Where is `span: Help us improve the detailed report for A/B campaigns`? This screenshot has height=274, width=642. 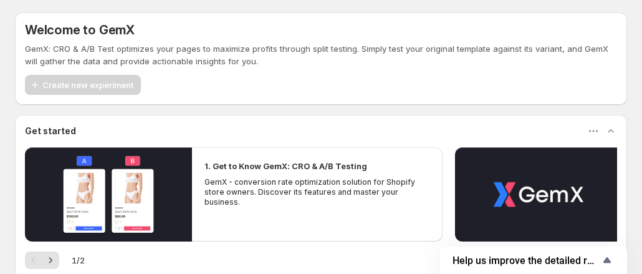
span: Help us improve the detailed report for A/B campaigns is located at coordinates (526, 260).